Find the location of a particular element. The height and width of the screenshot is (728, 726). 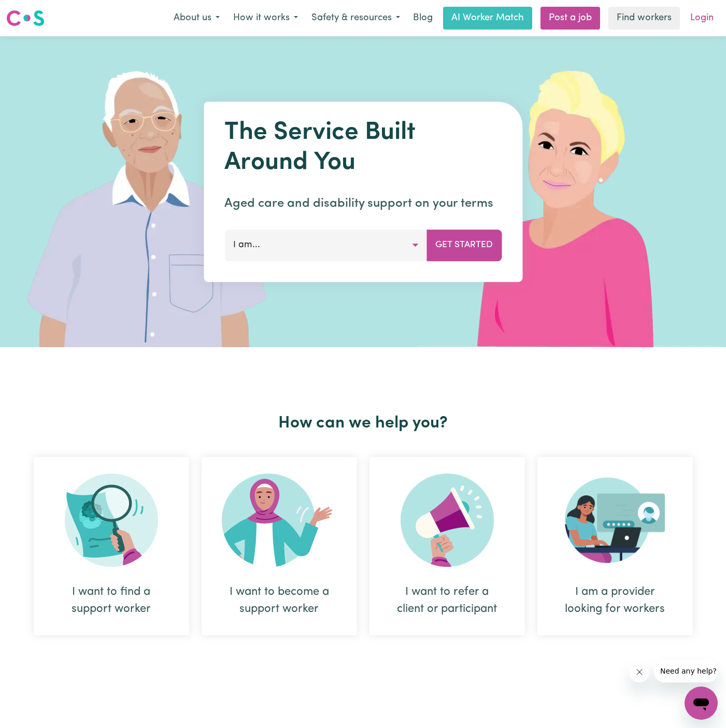

img: Become Worker is located at coordinates (279, 520).